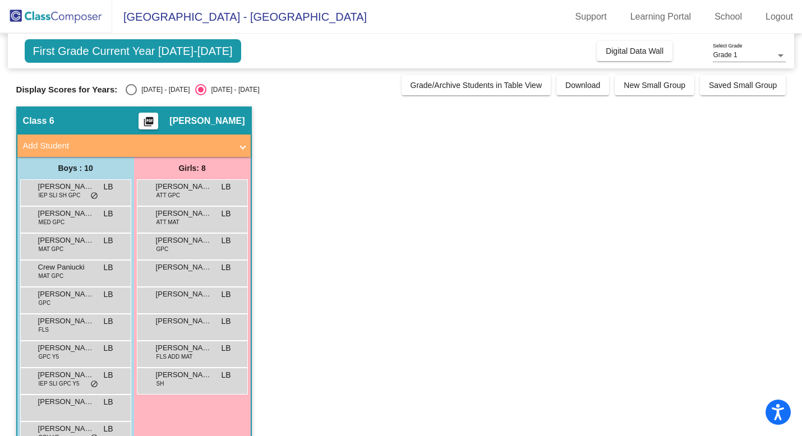  I want to click on span: Display Scores for Years:, so click(67, 90).